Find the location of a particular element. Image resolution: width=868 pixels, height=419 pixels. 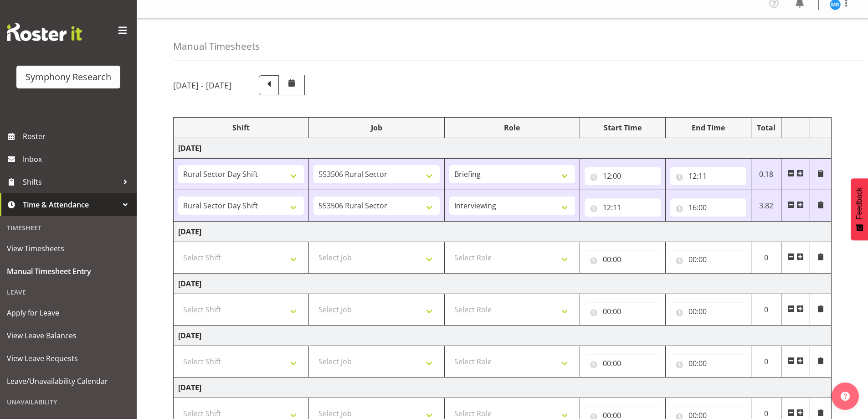

div: Unavailability is located at coordinates (68, 402).